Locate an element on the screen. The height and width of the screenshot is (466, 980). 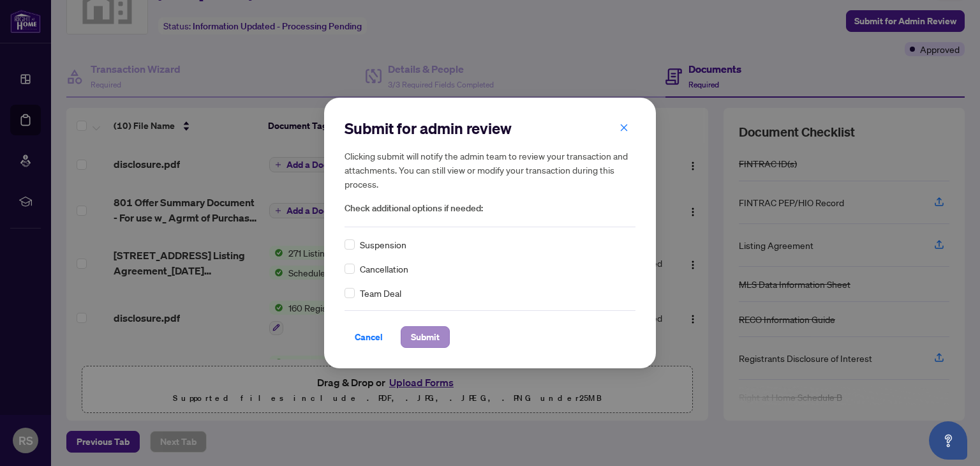
span: close is located at coordinates (624, 127).